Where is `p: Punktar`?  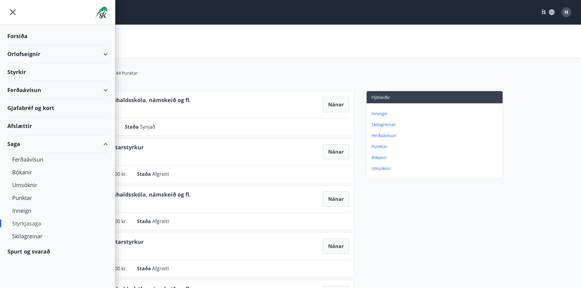
p: Punktar is located at coordinates (436, 147).